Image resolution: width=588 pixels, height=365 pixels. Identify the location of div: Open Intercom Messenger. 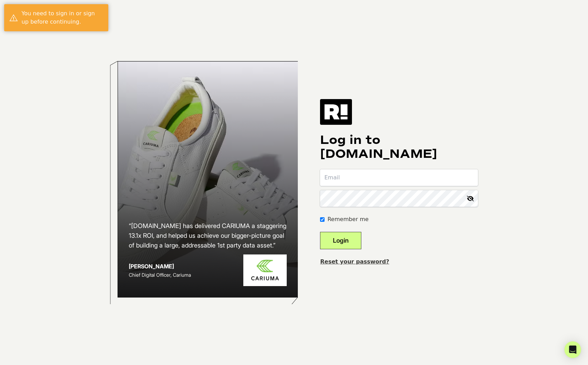
(573, 350).